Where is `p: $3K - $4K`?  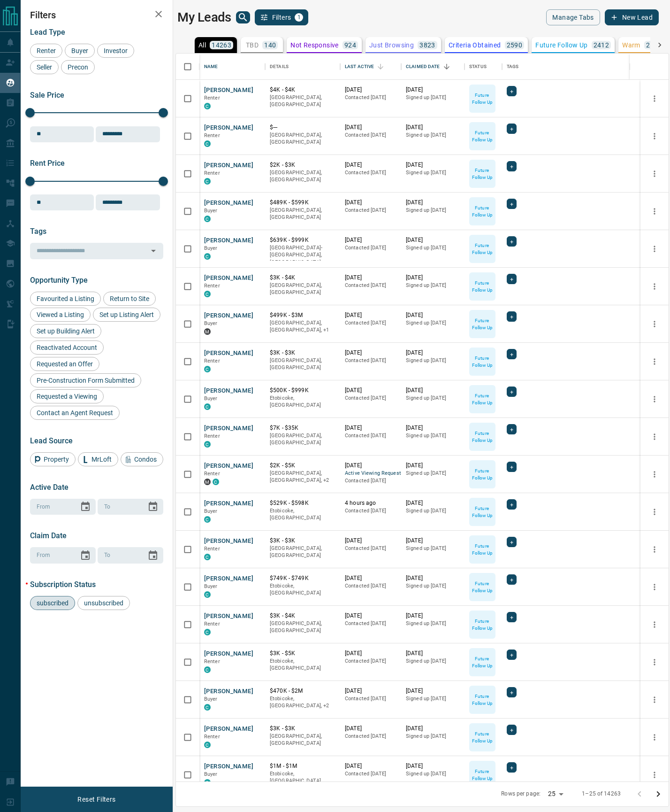
p: $3K - $4K is located at coordinates (303, 277).